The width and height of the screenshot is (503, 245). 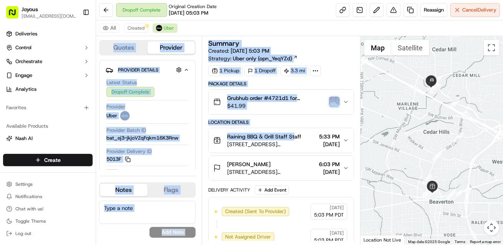 I want to click on div: Available Products, so click(x=48, y=126).